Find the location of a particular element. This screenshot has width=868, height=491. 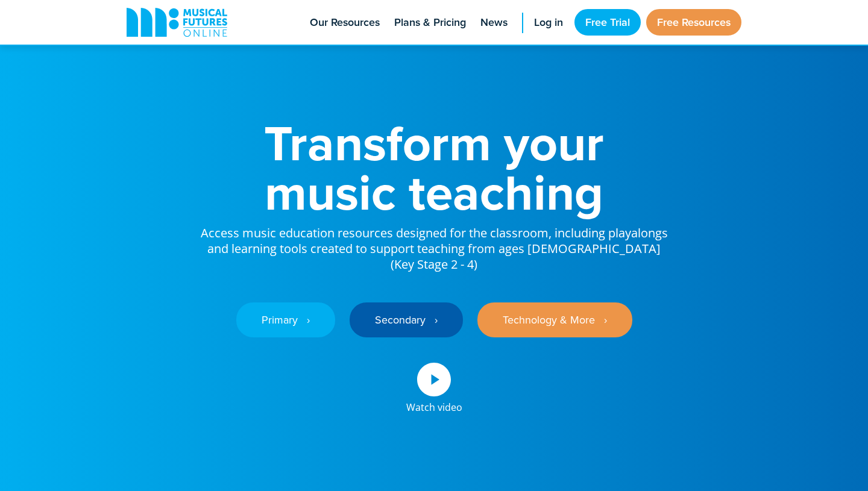

a: Technology & More ‎‏‏‎ ‎ › is located at coordinates (554, 320).